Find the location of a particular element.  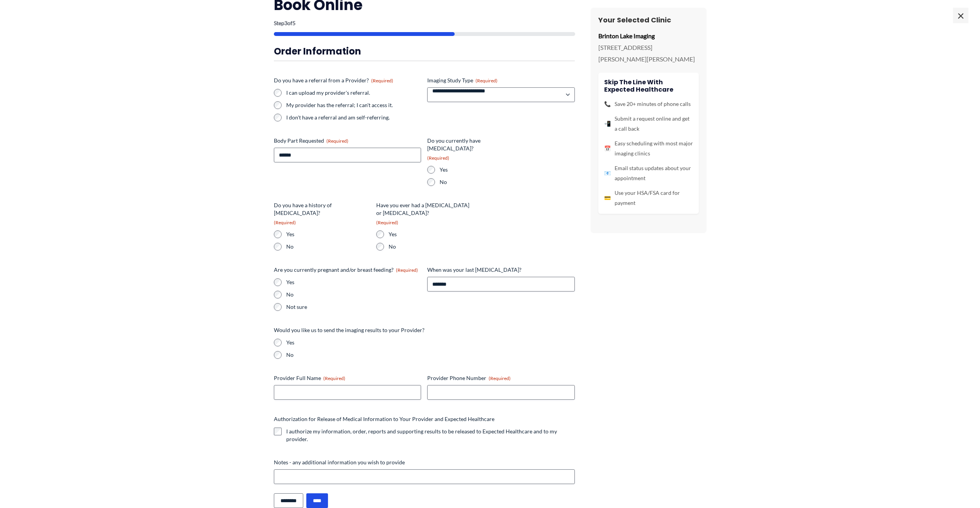

h3: Your Selected Clinic is located at coordinates (648, 20).